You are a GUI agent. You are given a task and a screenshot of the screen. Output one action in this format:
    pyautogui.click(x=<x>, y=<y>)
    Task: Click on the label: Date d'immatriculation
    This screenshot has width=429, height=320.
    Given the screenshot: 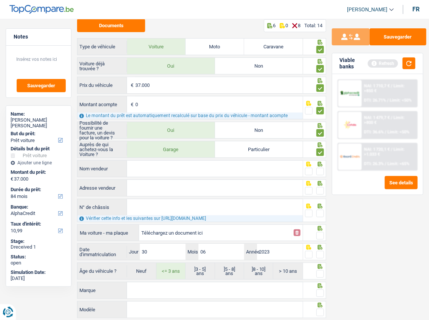 What is the action you would take?
    pyautogui.click(x=102, y=252)
    